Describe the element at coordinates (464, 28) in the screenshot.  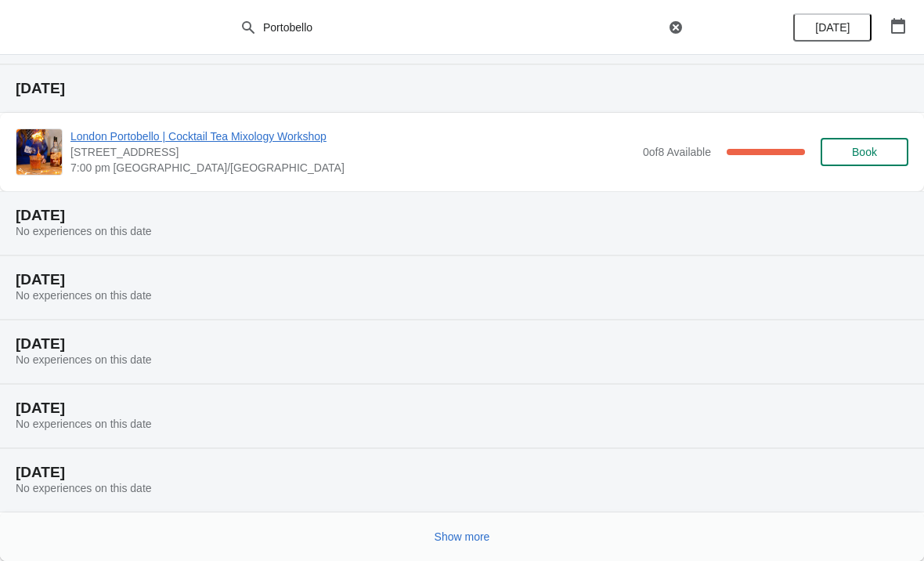
I see `input: Search` at that location.